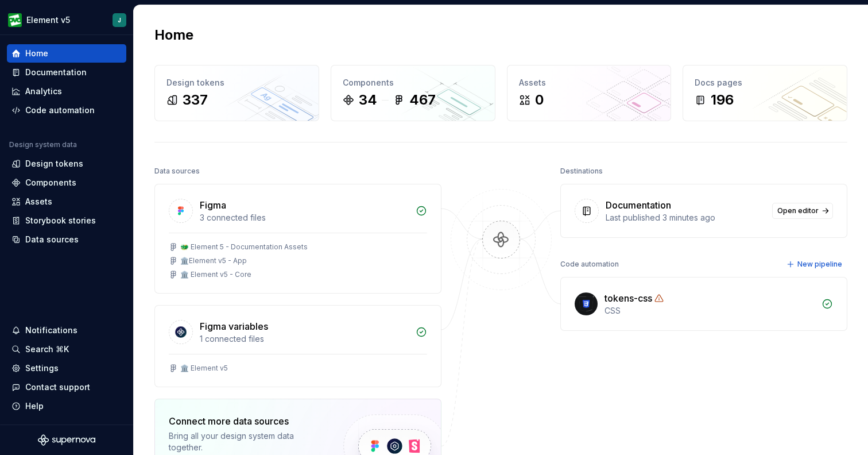 The height and width of the screenshot is (455, 868). Describe the element at coordinates (244, 247) in the screenshot. I see `div: 🐲 Element 5 - Documentation Assets` at that location.